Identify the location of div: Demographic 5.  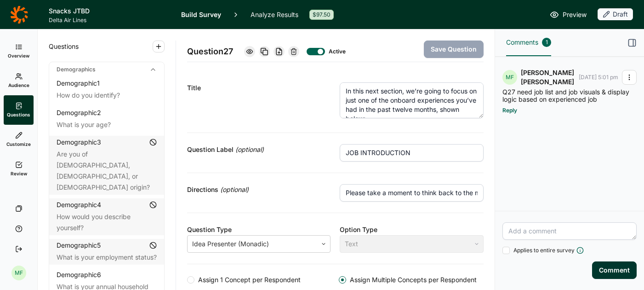
(79, 245).